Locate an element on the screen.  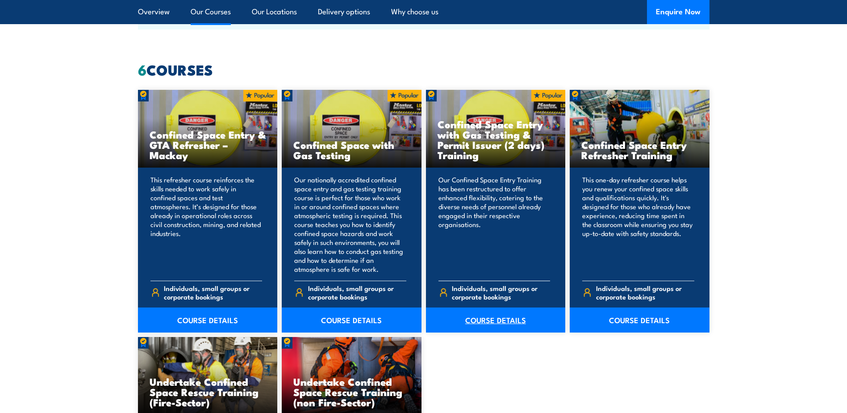
h3: Undertake Confined Space Rescue Training (non Fire-Sector) is located at coordinates (351, 391).